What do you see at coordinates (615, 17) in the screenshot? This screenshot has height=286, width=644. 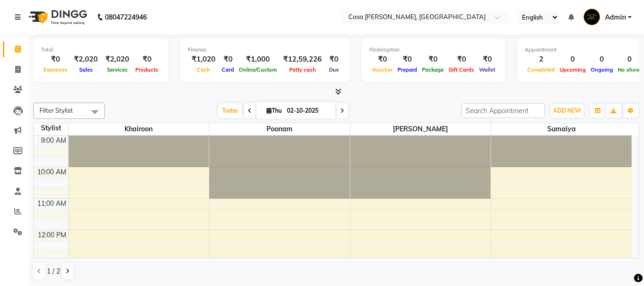 I see `span: Admin` at bounding box center [615, 17].